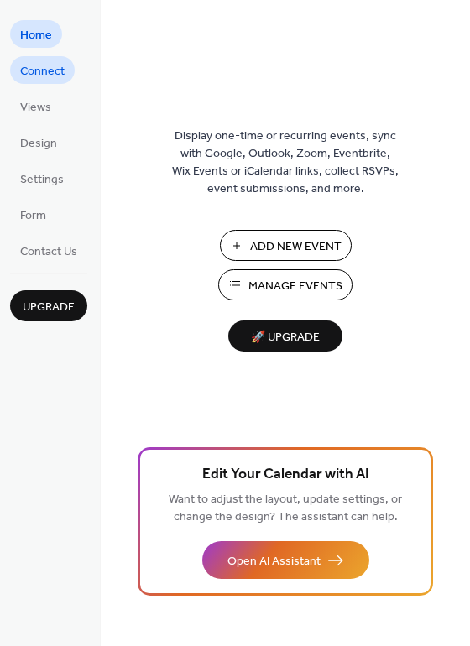  Describe the element at coordinates (285, 559) in the screenshot. I see `button: Open AI Assistant` at that location.